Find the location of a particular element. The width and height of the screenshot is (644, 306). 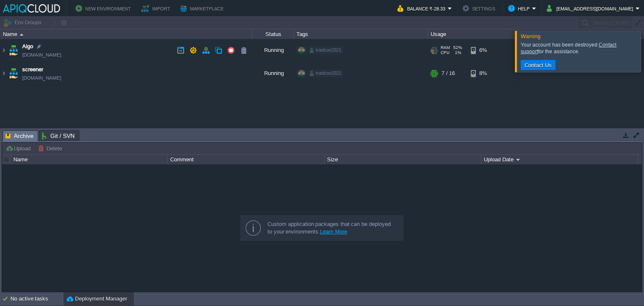

span: screener is located at coordinates (33, 70).